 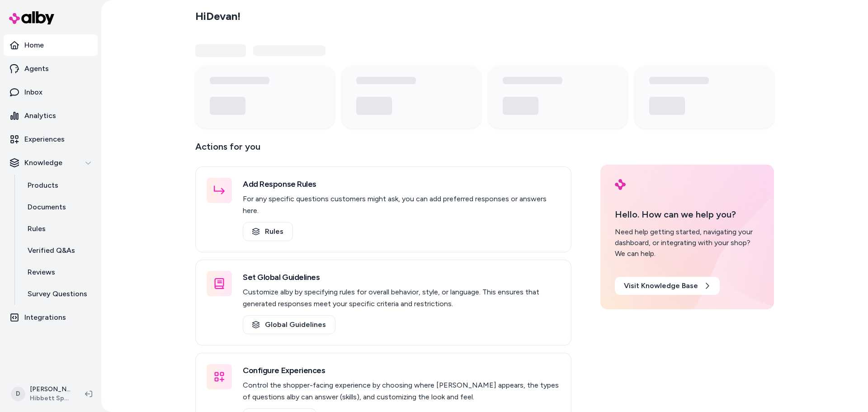 I want to click on p: For any specific questions customers might ask, you can add preferred responses or answers here., so click(x=401, y=205).